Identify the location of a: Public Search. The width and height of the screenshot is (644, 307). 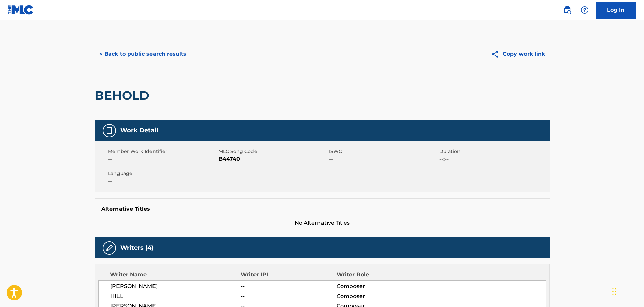
(567, 10).